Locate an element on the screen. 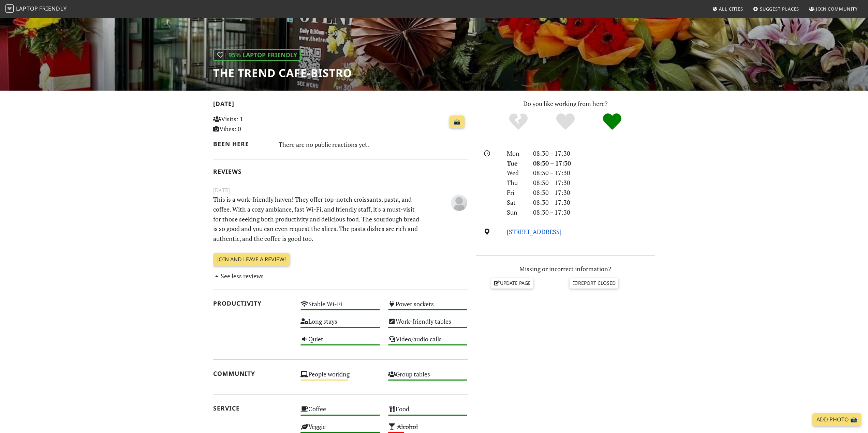 Image resolution: width=868 pixels, height=433 pixels. h2: Been here is located at coordinates (242, 144).